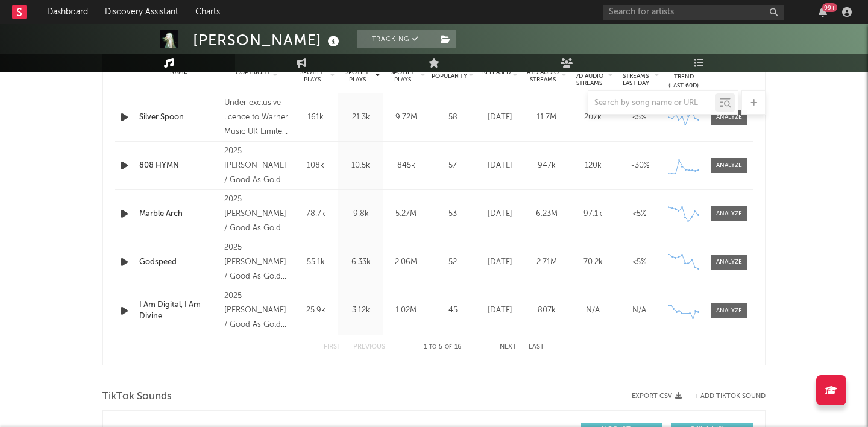  I want to click on div: 3.12k, so click(361, 311).